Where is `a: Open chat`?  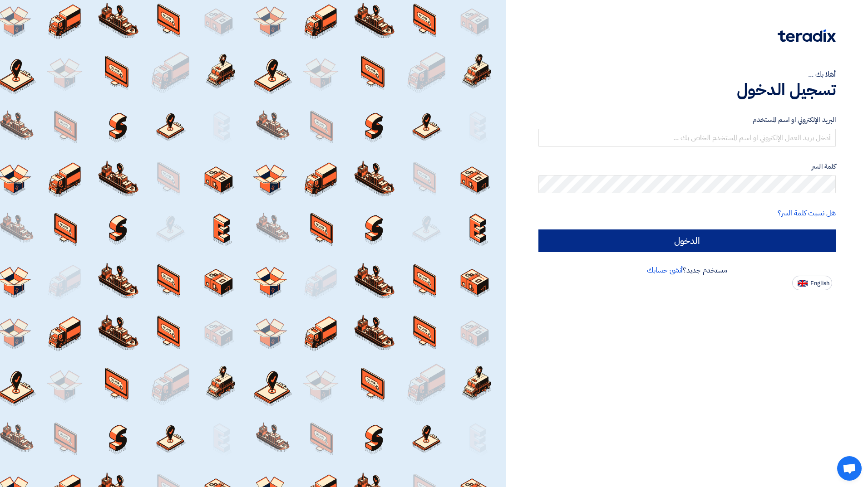 a: Open chat is located at coordinates (849, 469).